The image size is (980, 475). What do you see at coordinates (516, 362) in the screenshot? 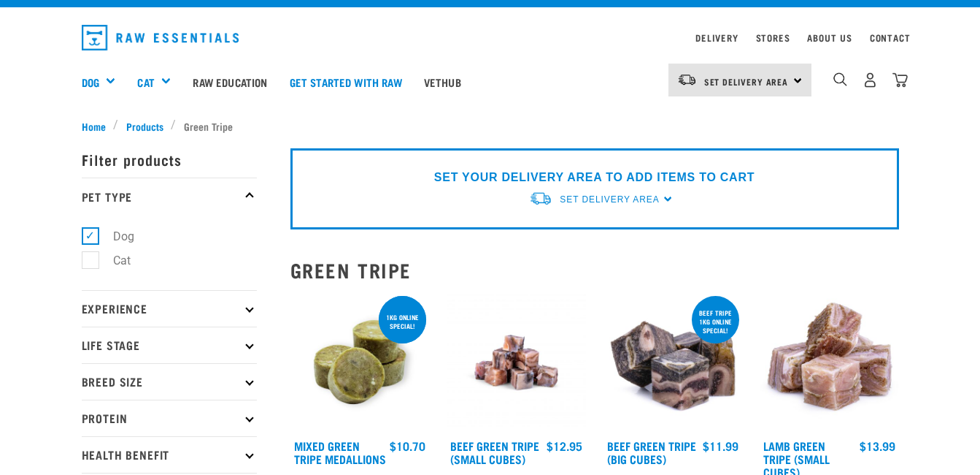
I see `img: Beef Tripe Bites 1634` at bounding box center [516, 362].